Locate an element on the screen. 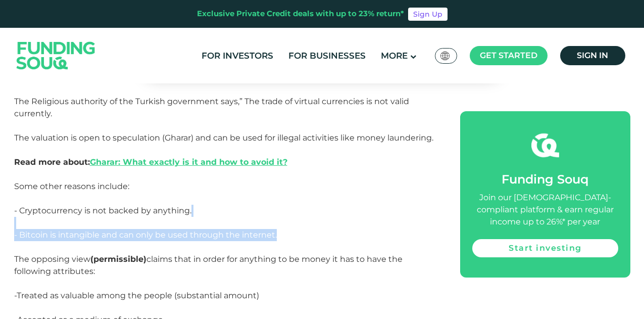 This screenshot has height=319, width=644. span: - Cryptocurrency is not backed by anything. is located at coordinates (103, 210).